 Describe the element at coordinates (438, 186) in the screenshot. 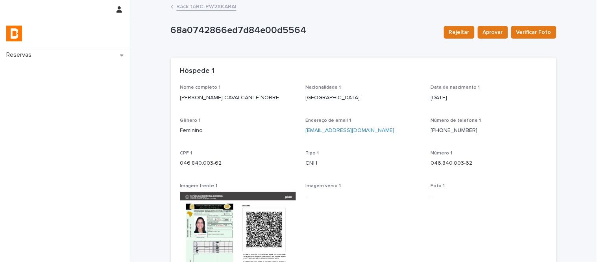

I see `span: Foto 1` at that location.